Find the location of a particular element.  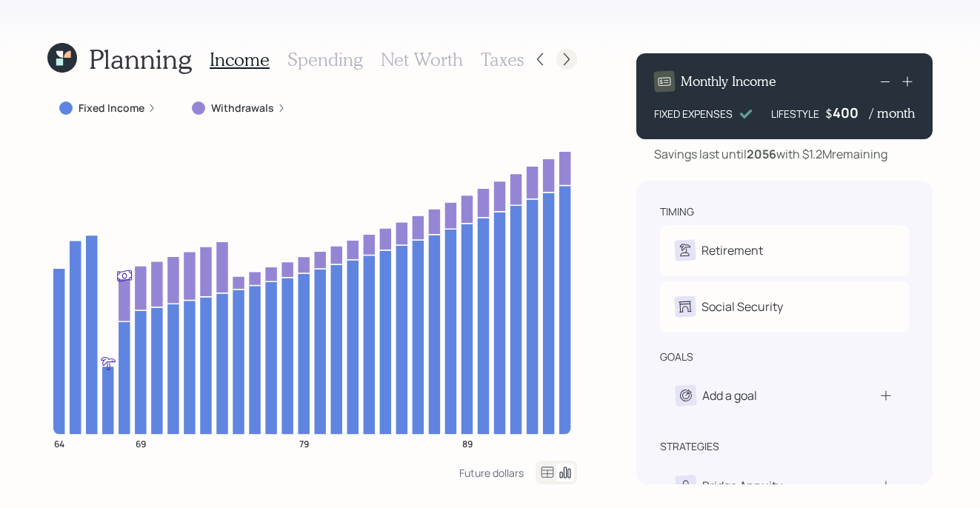

h3: Taxes is located at coordinates (502, 59).